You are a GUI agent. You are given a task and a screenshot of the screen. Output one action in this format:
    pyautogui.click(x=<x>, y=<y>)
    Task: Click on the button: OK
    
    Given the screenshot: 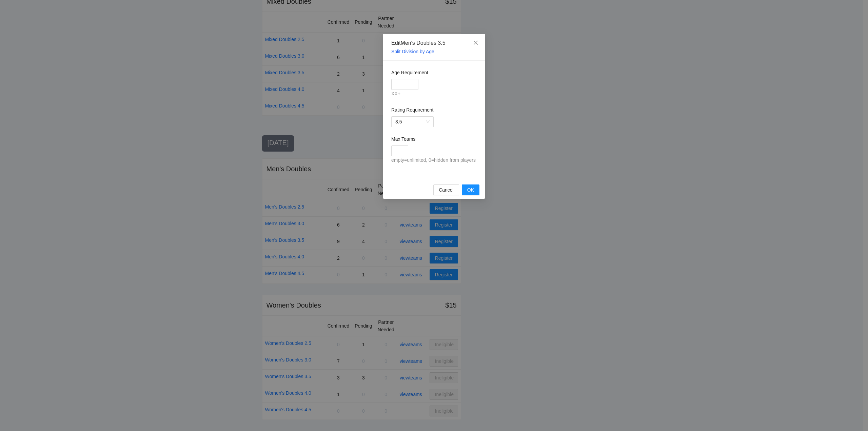 What is the action you would take?
    pyautogui.click(x=471, y=190)
    